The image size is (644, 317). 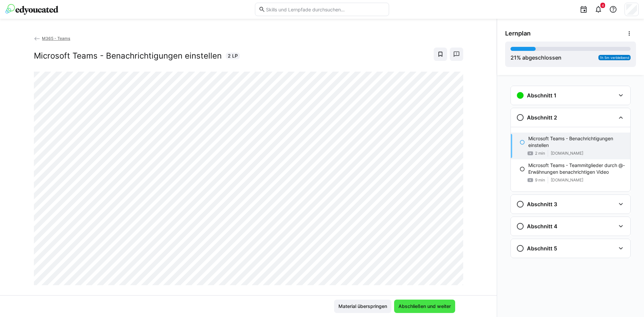 What do you see at coordinates (425, 306) in the screenshot?
I see `button: Abschließen und weiter` at bounding box center [425, 306].